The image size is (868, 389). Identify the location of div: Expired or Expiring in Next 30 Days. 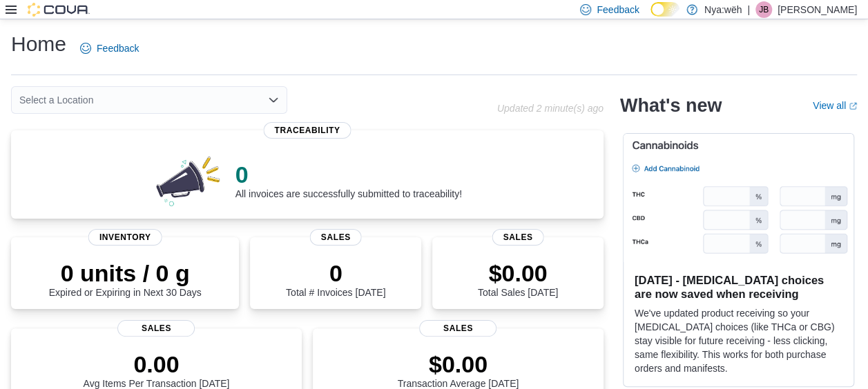
(125, 279).